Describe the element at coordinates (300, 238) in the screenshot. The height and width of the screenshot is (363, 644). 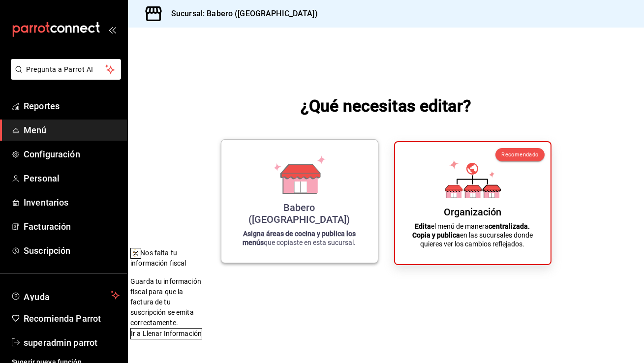
I see `p: que copiaste en esta sucursal.` at that location.